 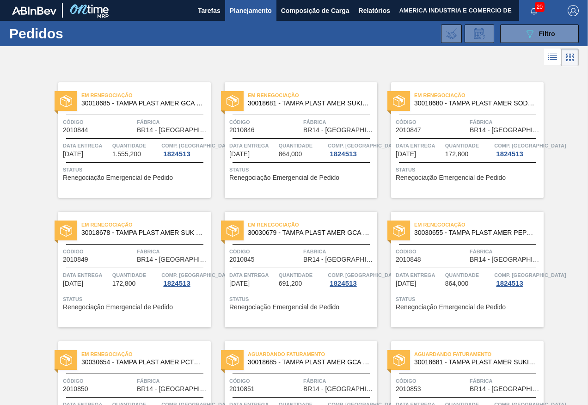 I want to click on a: statusEm renegociação30018680 - TAMPA PLAST AMER SODA S/LINERCódigo2010847FábricaBR14 - [GEOGRAPH..., so click(x=460, y=140).